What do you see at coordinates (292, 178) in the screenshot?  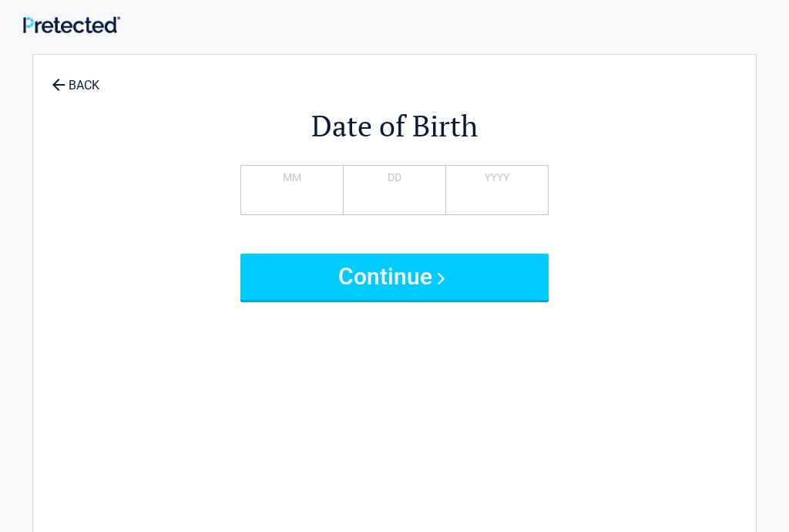 I see `label: MM` at bounding box center [292, 178].